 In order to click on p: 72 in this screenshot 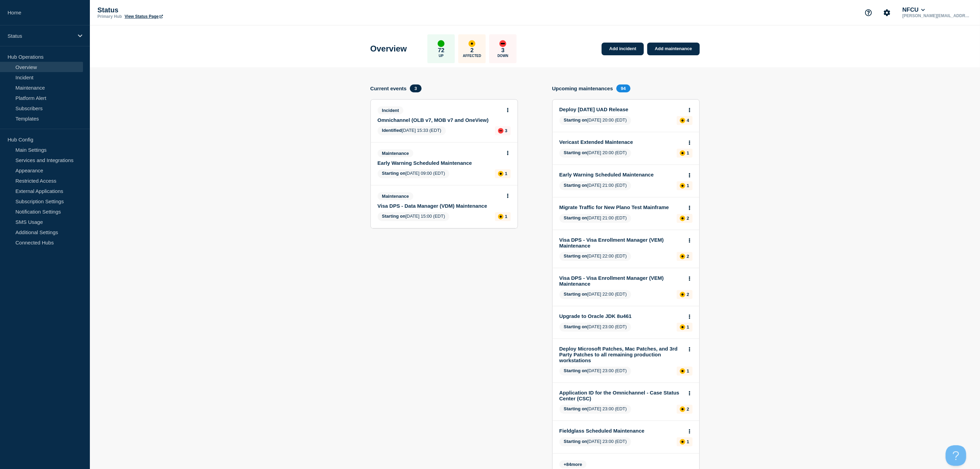, I will do `click(441, 51)`.